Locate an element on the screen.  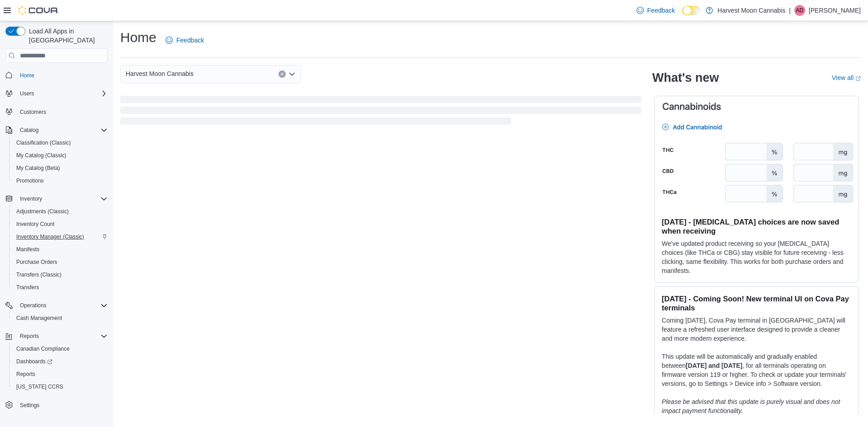
h2: What's new is located at coordinates (685, 78).